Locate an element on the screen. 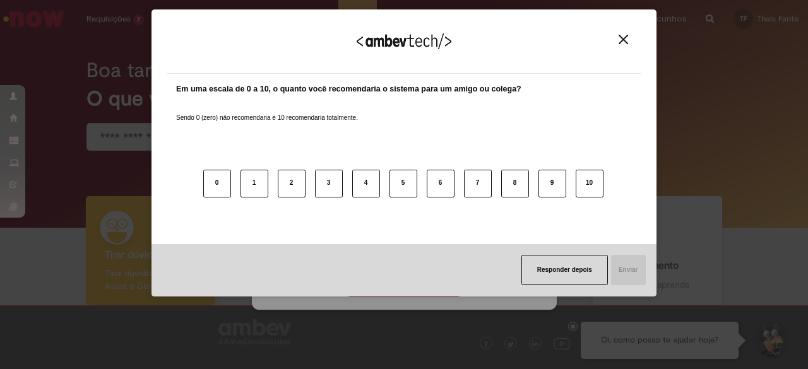 The height and width of the screenshot is (369, 808). img: Logo Ambevtech is located at coordinates (404, 41).